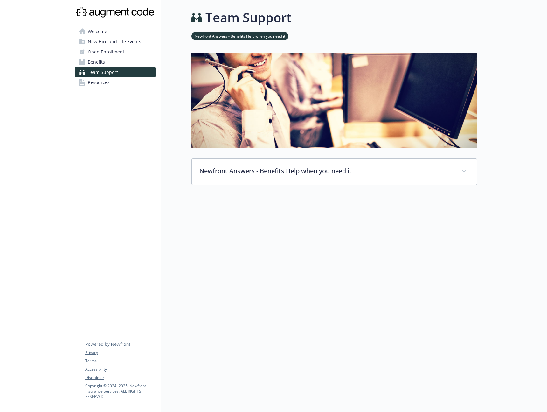 This screenshot has width=547, height=412. I want to click on a: Disclaimer, so click(120, 377).